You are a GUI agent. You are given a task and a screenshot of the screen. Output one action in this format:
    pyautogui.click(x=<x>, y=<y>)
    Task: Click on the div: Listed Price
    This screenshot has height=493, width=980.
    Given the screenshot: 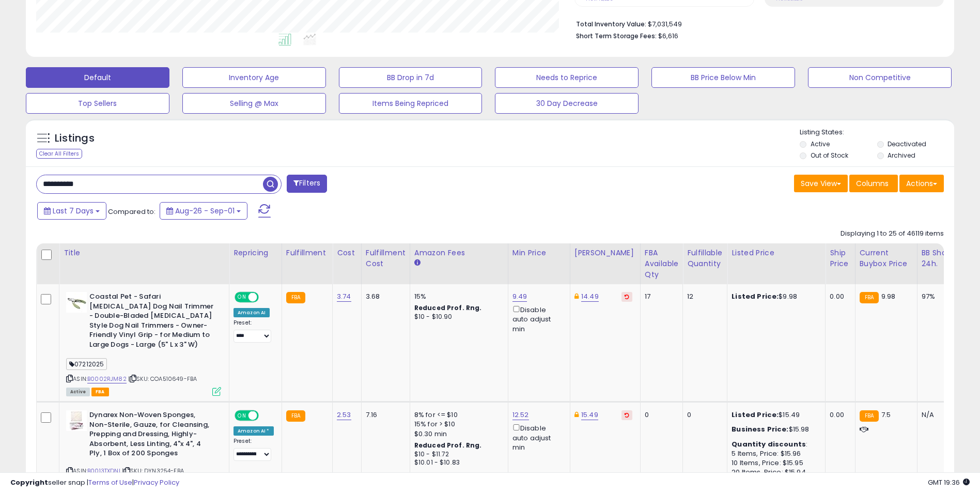 What is the action you would take?
    pyautogui.click(x=776, y=253)
    